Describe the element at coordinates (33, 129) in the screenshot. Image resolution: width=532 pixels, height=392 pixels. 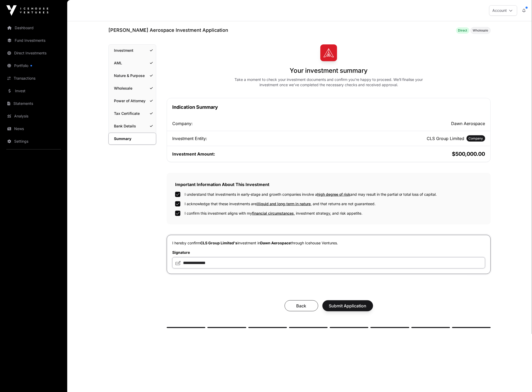
I see `a: News` at that location.